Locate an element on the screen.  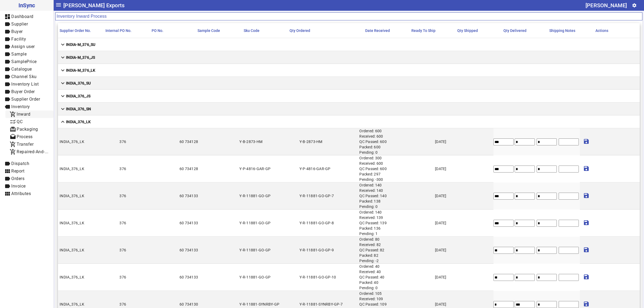
span: InSync is located at coordinates (27, 5).